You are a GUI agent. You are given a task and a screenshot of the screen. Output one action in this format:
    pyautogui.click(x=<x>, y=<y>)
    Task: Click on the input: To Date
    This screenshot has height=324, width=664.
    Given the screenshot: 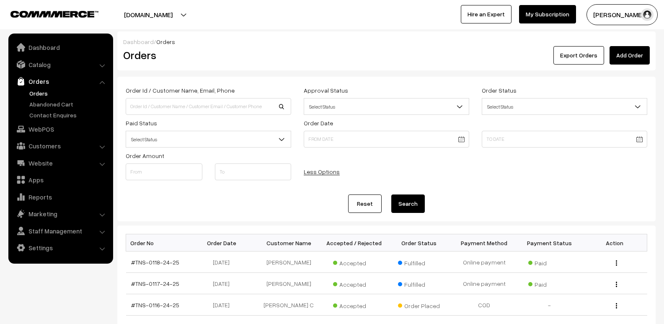 What is the action you would take?
    pyautogui.click(x=565, y=139)
    